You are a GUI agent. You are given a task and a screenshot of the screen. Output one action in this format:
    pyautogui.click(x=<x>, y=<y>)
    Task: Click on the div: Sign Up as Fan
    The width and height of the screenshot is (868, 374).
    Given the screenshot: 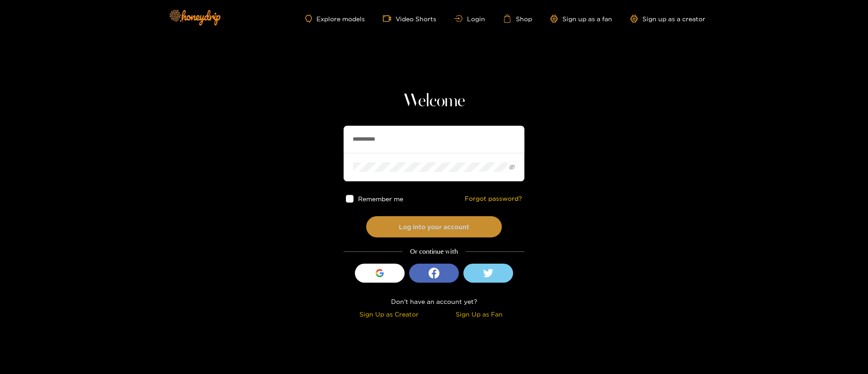 What is the action you would take?
    pyautogui.click(x=479, y=313)
    